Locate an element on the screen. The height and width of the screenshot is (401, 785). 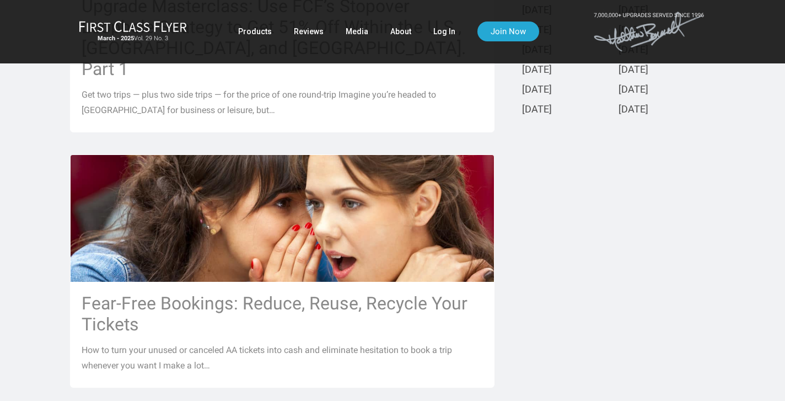
a: Media is located at coordinates (357, 31).